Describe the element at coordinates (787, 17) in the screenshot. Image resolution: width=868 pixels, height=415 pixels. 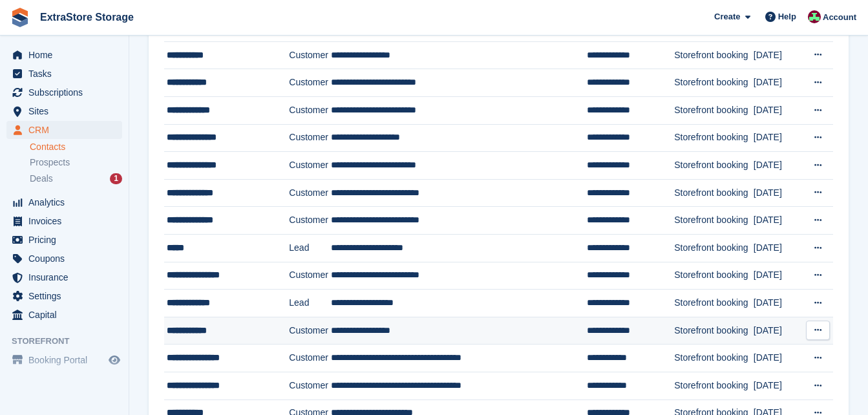
I see `span: Help` at that location.